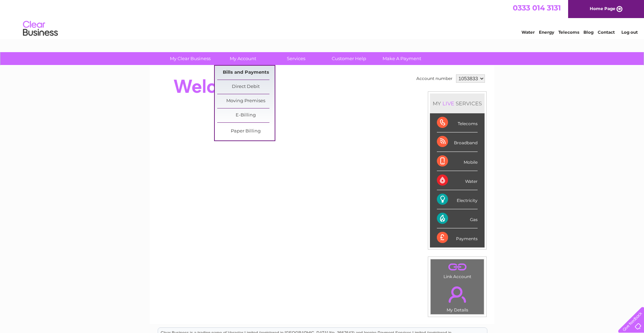  What do you see at coordinates (243, 58) in the screenshot?
I see `a: My Account` at bounding box center [243, 58].